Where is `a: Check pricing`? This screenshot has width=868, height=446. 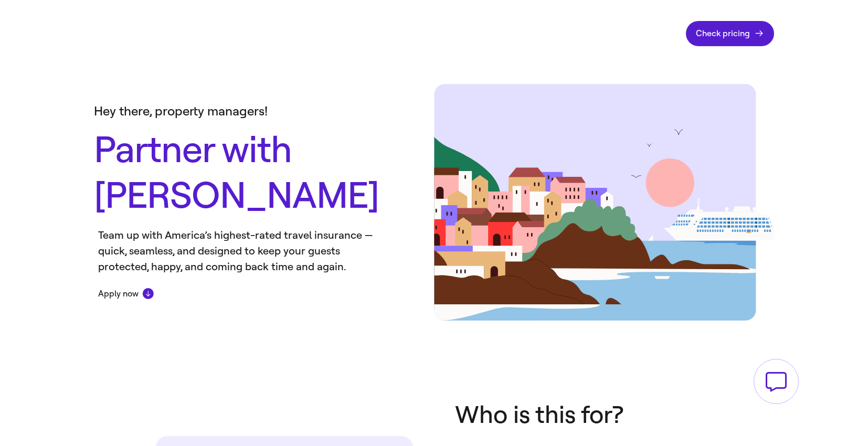 a: Check pricing is located at coordinates (730, 33).